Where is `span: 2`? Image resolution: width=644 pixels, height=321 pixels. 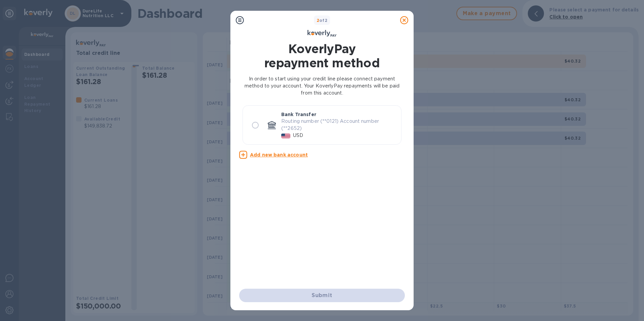
span: 2 is located at coordinates (319, 20).